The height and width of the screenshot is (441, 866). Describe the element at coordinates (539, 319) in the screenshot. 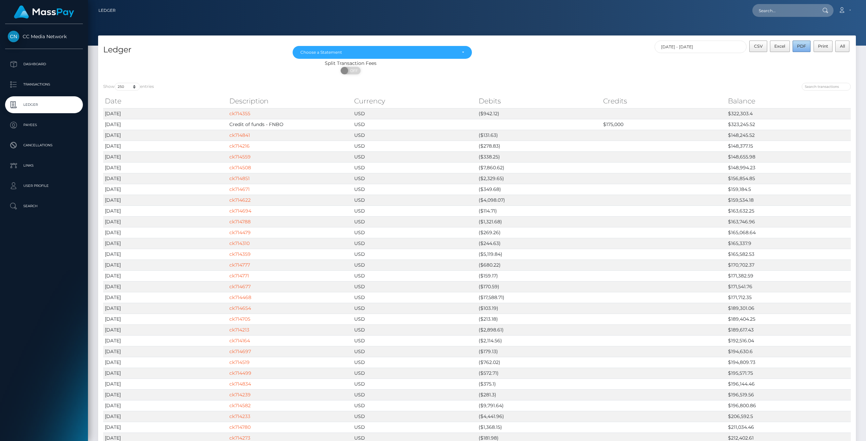

I see `td: ($213.18)` at that location.